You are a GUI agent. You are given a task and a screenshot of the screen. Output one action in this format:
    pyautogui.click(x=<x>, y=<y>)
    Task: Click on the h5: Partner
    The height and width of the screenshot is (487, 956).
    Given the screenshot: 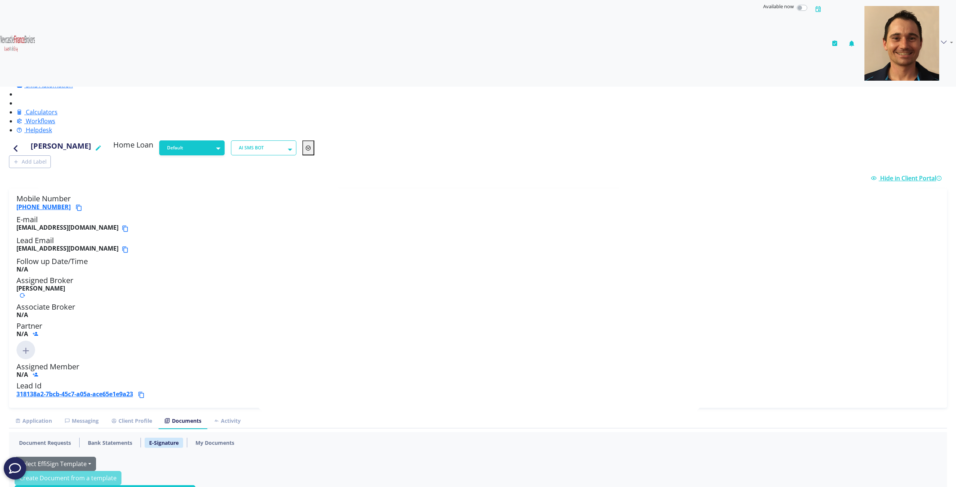 What is the action you would take?
    pyautogui.click(x=478, y=329)
    